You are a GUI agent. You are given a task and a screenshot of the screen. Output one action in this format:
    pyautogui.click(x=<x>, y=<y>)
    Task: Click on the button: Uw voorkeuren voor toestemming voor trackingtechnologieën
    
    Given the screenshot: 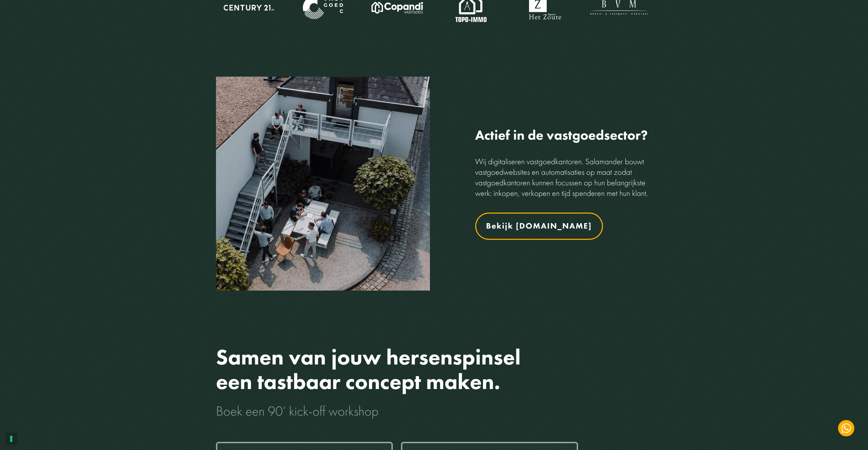 What is the action you would take?
    pyautogui.click(x=12, y=439)
    